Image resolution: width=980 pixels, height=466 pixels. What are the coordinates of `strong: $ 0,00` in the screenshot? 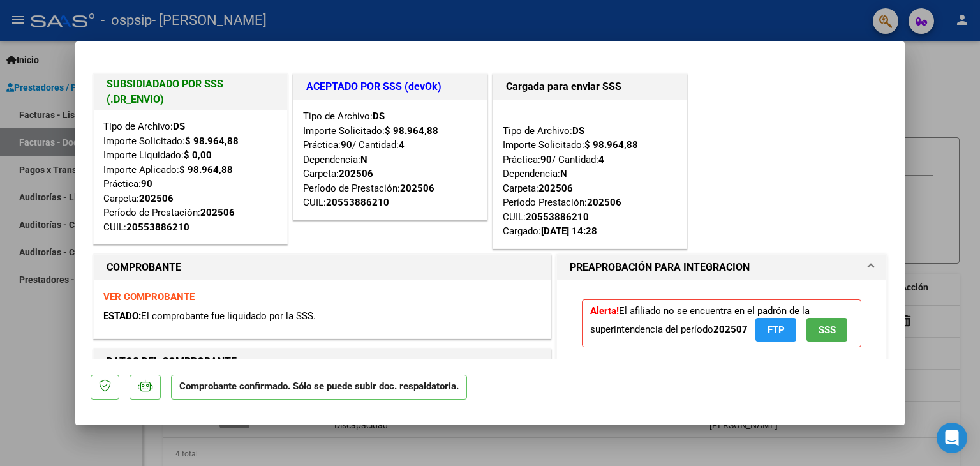 It's located at (198, 155).